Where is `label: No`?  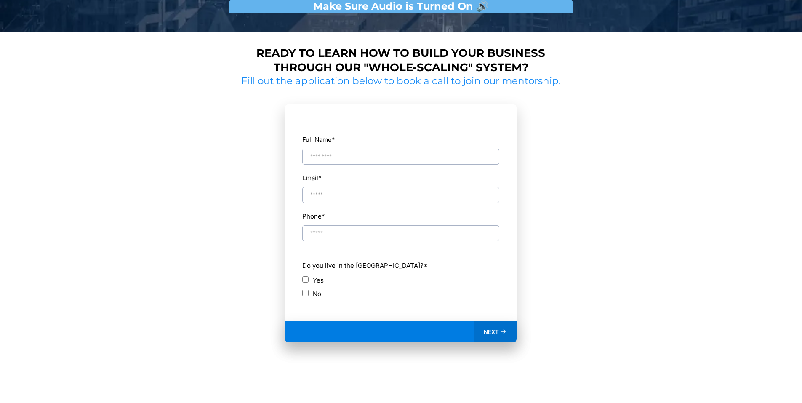
label: No is located at coordinates (317, 294).